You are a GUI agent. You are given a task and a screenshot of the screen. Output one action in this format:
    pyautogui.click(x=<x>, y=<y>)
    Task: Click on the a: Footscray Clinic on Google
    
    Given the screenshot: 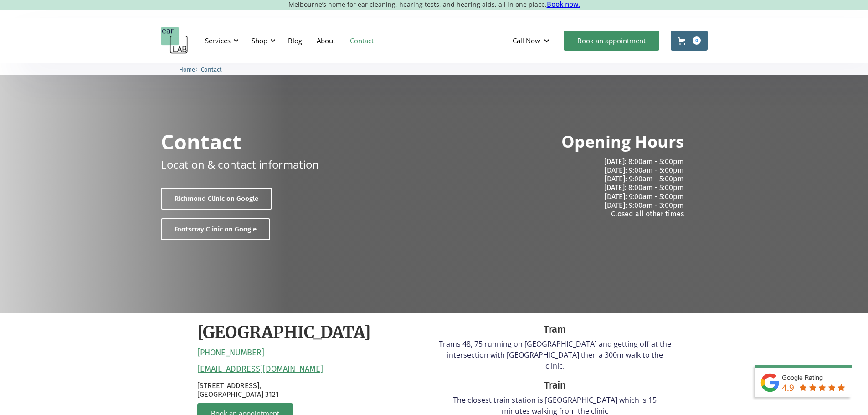 What is the action you would take?
    pyautogui.click(x=216, y=229)
    